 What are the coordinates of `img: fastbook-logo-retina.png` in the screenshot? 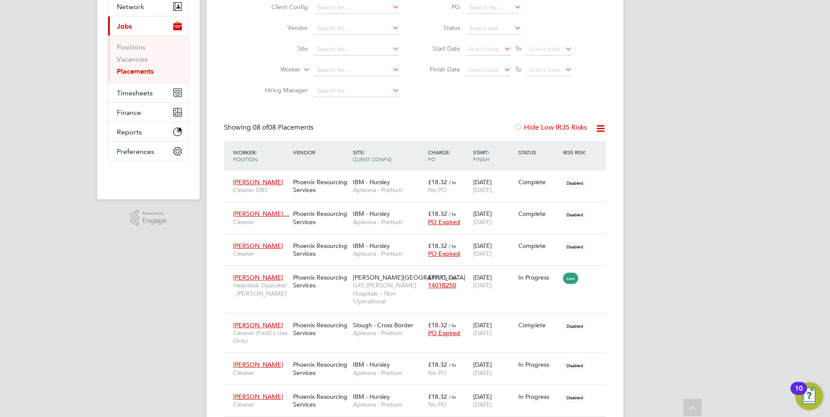 It's located at (148, 177).